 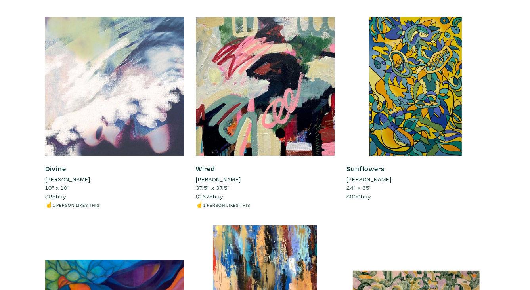 I want to click on span: 10" x 10", so click(x=57, y=187).